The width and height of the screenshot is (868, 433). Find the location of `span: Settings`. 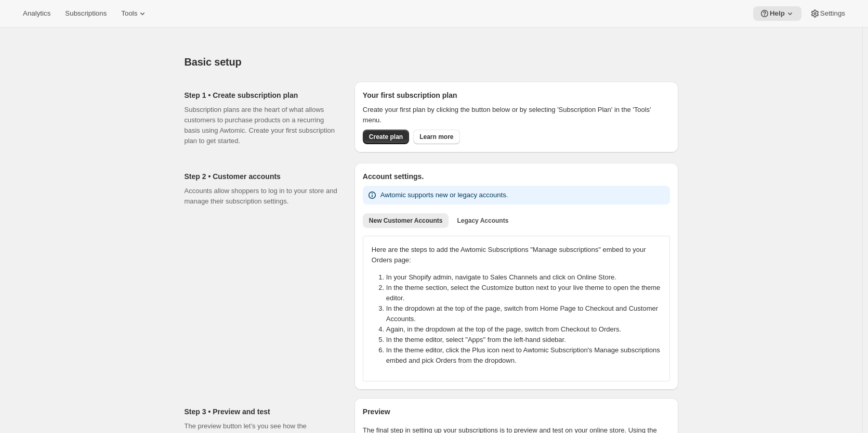

span: Settings is located at coordinates (832, 14).